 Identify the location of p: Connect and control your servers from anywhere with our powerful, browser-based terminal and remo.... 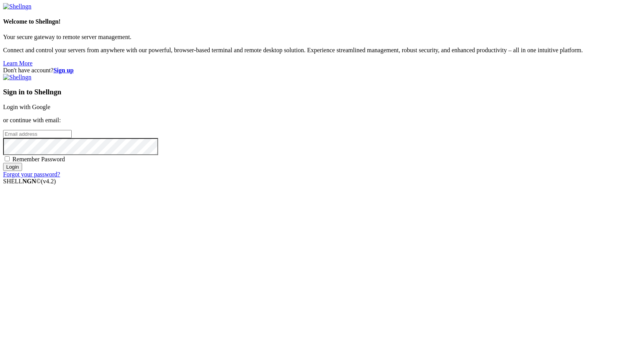
(322, 51).